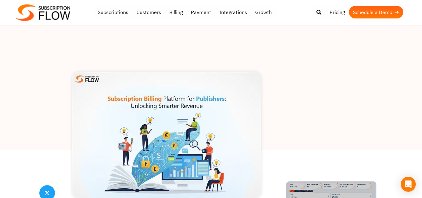  Describe the element at coordinates (149, 12) in the screenshot. I see `a: Customers` at that location.